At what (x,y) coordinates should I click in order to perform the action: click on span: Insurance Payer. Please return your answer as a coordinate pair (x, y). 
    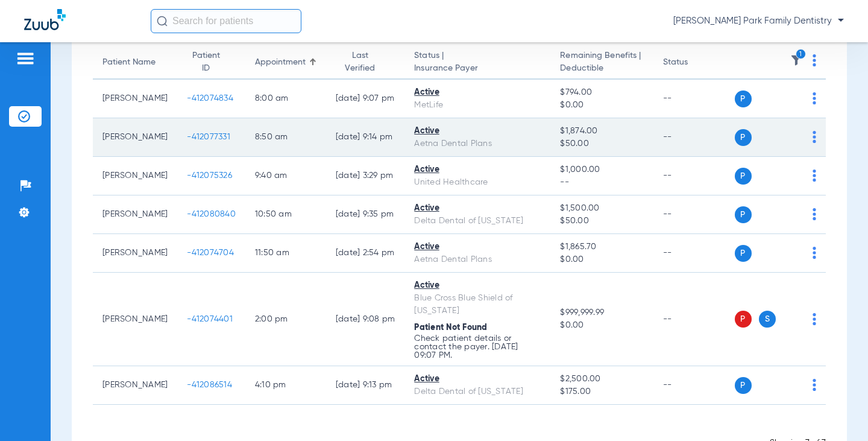
    Looking at the image, I should click on (478, 69).